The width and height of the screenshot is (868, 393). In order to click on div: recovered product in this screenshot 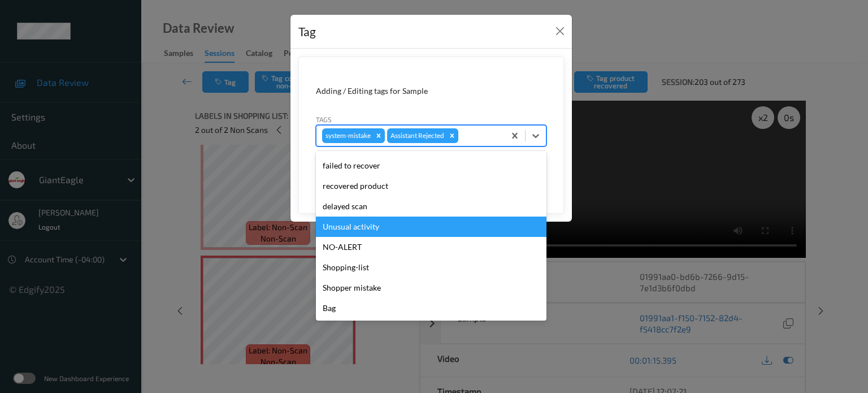, I will do `click(431, 186)`.